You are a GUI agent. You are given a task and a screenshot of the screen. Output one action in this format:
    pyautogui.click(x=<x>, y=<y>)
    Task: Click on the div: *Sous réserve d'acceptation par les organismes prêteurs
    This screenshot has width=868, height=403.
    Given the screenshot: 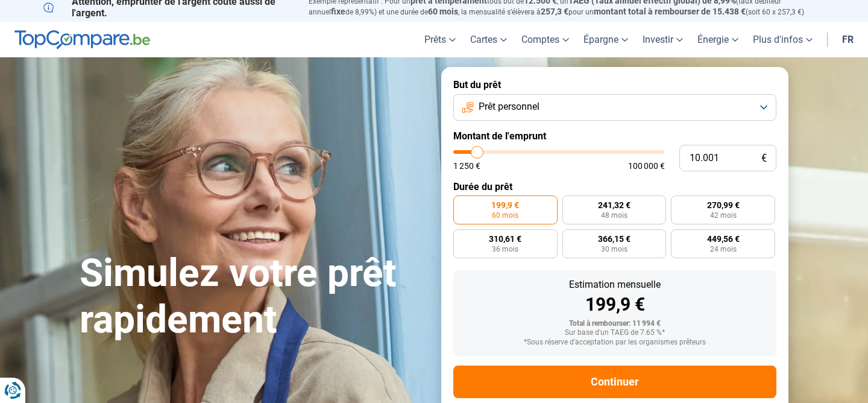 What is the action you would take?
    pyautogui.click(x=615, y=343)
    